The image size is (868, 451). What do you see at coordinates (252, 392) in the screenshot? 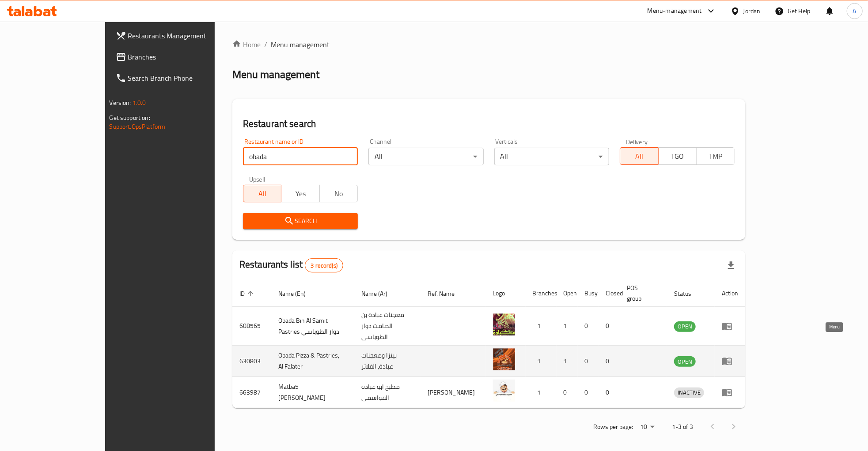
I see `td: 663987` at bounding box center [252, 392].